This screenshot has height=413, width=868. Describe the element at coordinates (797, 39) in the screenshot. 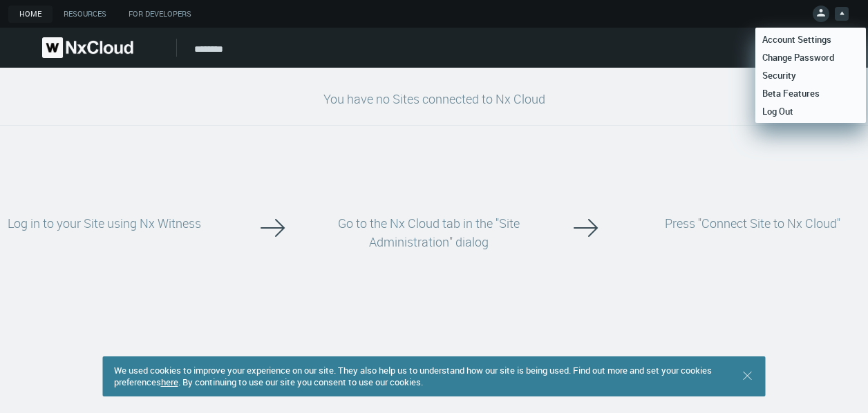

I see `span: Account Settings` at that location.